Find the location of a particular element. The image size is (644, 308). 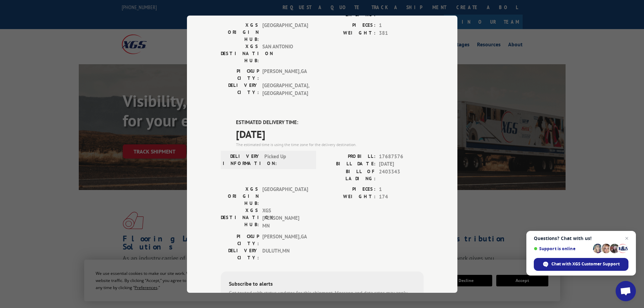

span: SAN ANTONIO is located at coordinates (285, 53).